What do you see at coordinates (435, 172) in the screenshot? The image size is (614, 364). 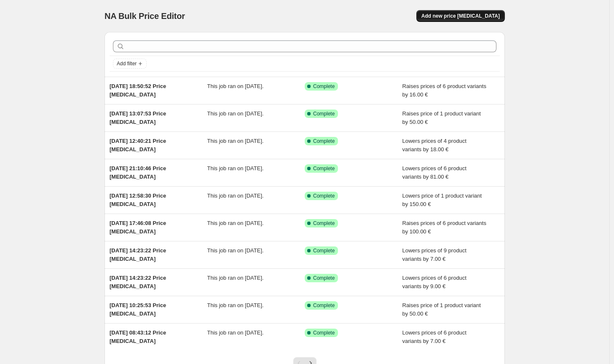 I see `span: Lowers prices of 6 product variants by 81.00 €` at bounding box center [435, 172].